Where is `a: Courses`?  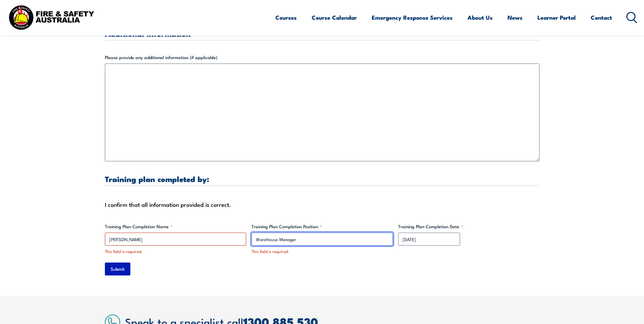 a: Courses is located at coordinates (286, 18).